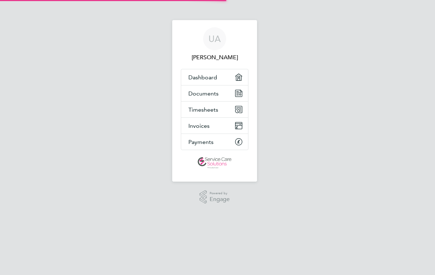 The width and height of the screenshot is (435, 275). What do you see at coordinates (220, 199) in the screenshot?
I see `span: Engage` at bounding box center [220, 199].